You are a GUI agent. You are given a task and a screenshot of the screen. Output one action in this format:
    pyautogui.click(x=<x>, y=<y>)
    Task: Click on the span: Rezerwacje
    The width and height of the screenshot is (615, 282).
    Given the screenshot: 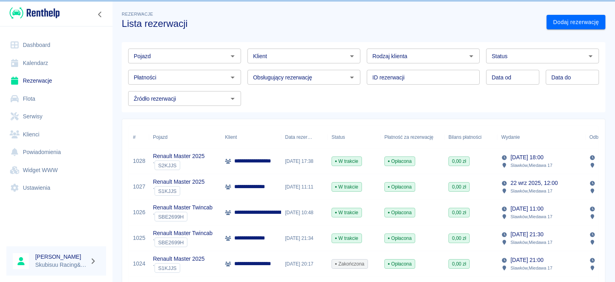 What is the action you would take?
    pyautogui.click(x=137, y=14)
    